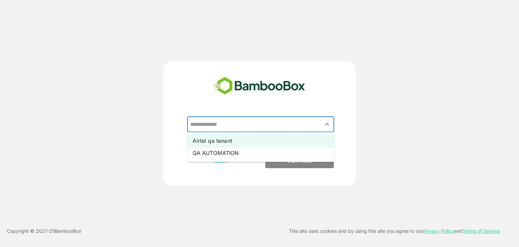 The width and height of the screenshot is (519, 247). What do you see at coordinates (259, 86) in the screenshot?
I see `img: bamboobox` at bounding box center [259, 86].